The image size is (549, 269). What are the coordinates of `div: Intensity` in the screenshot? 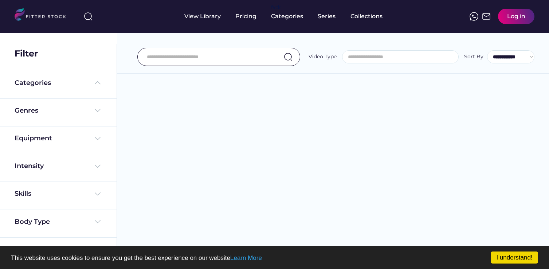 It's located at (29, 166).